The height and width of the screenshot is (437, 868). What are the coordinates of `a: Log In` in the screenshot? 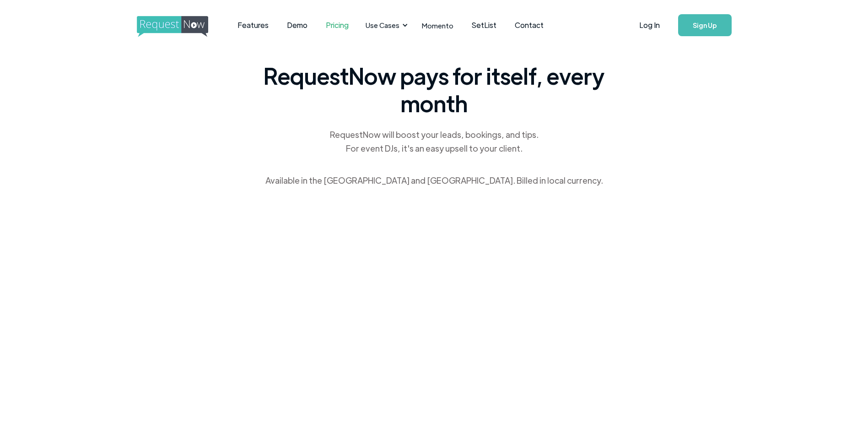 It's located at (649, 25).